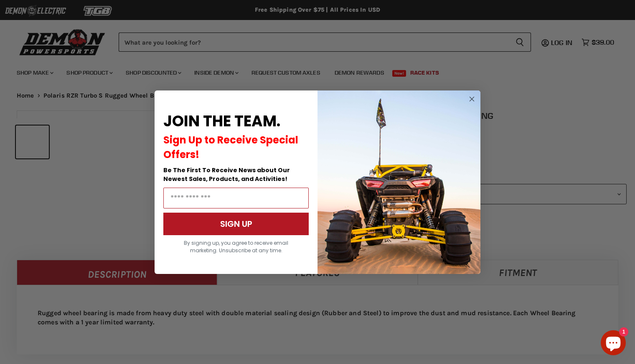  What do you see at coordinates (471, 99) in the screenshot?
I see `button: Close dialog` at bounding box center [471, 99].